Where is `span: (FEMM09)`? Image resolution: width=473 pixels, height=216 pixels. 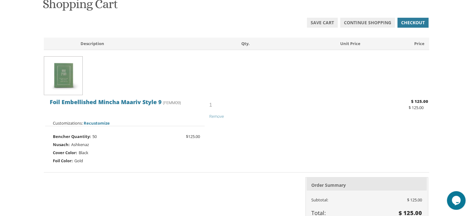 span: (FEMM09) is located at coordinates (172, 103).